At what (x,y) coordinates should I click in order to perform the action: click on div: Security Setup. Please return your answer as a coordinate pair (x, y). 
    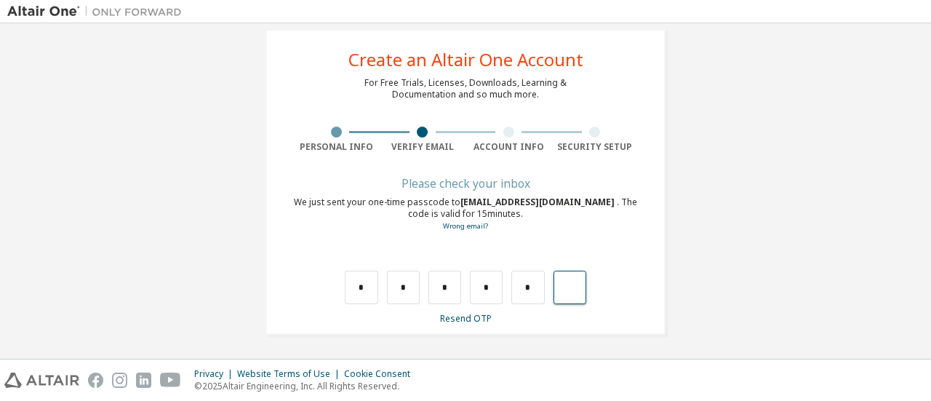
    Looking at the image, I should click on (595, 147).